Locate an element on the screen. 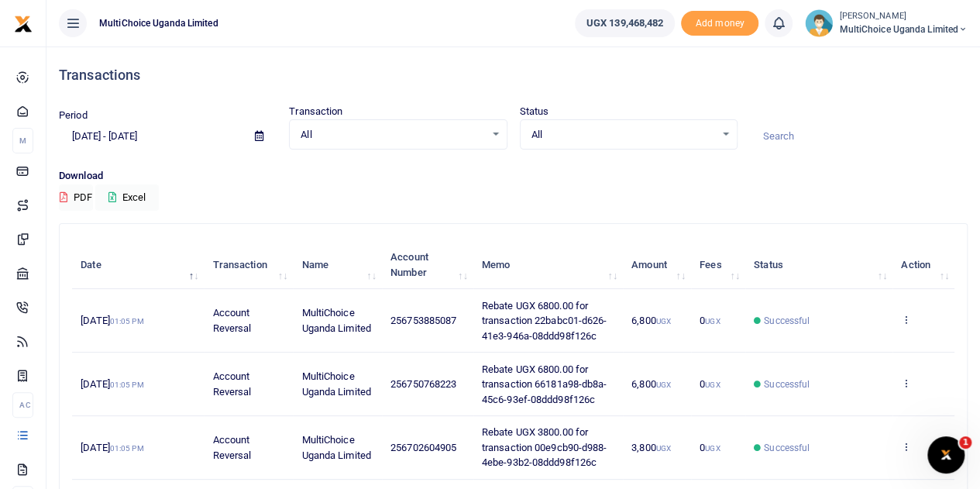  h4: Transactions is located at coordinates (513, 76).